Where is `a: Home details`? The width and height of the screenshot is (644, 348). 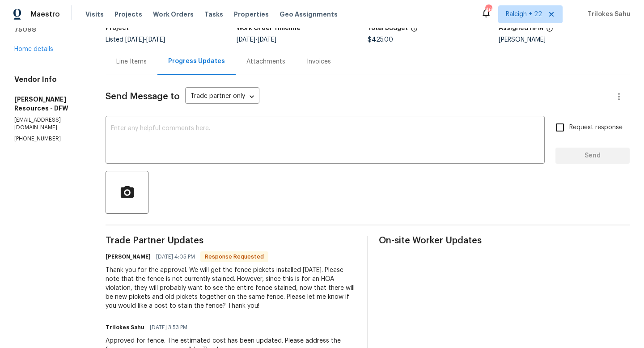
a: Home details is located at coordinates (34, 49).